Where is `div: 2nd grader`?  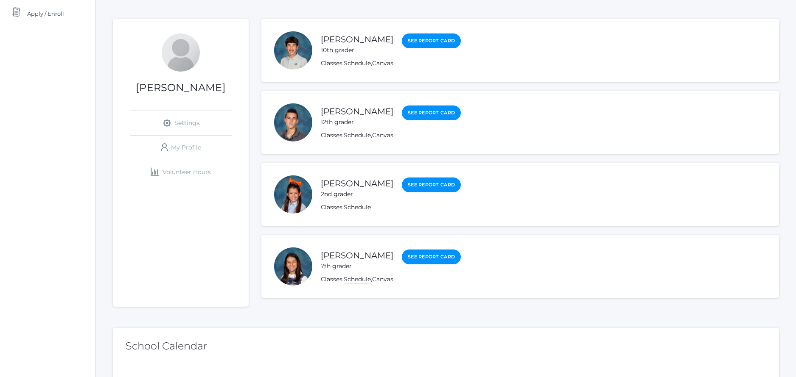 div: 2nd grader is located at coordinates (357, 194).